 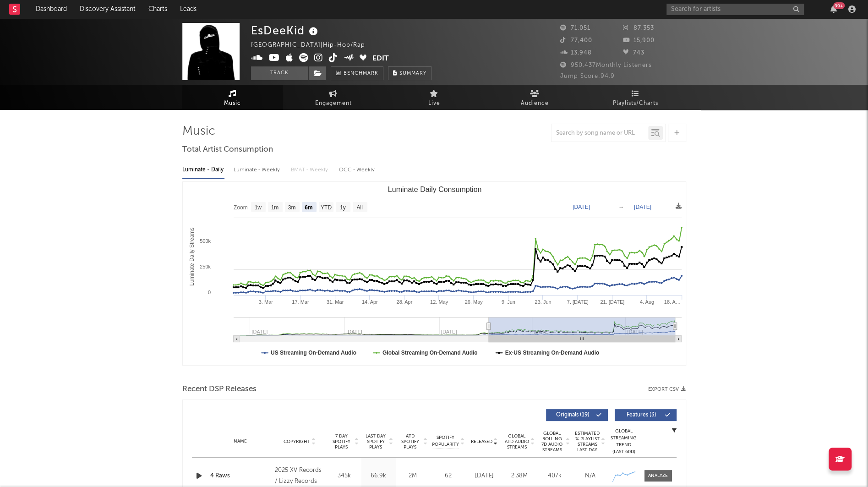 What do you see at coordinates (552, 442) in the screenshot?
I see `span: Global Rolling 7D Audio Streams` at bounding box center [552, 442].